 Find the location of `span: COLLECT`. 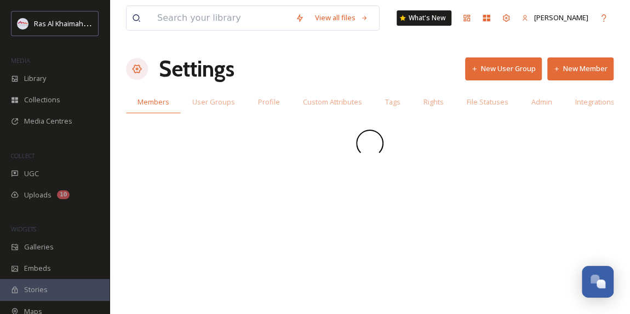

span: COLLECT is located at coordinates (22, 155).